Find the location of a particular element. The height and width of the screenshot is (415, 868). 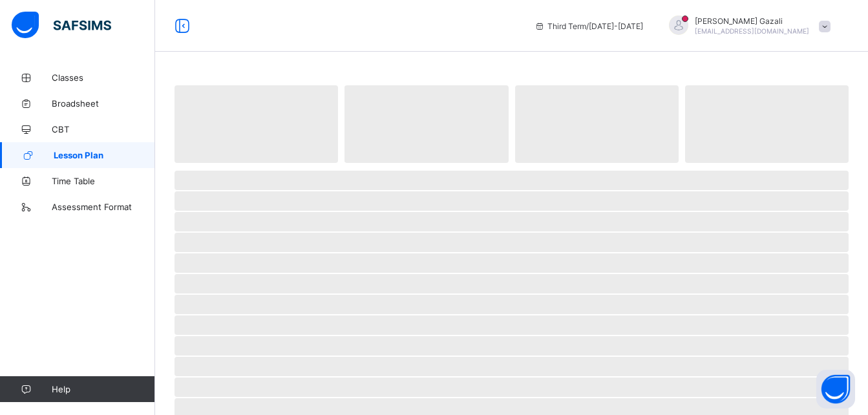

span: Lesson Plan is located at coordinates (104, 155).